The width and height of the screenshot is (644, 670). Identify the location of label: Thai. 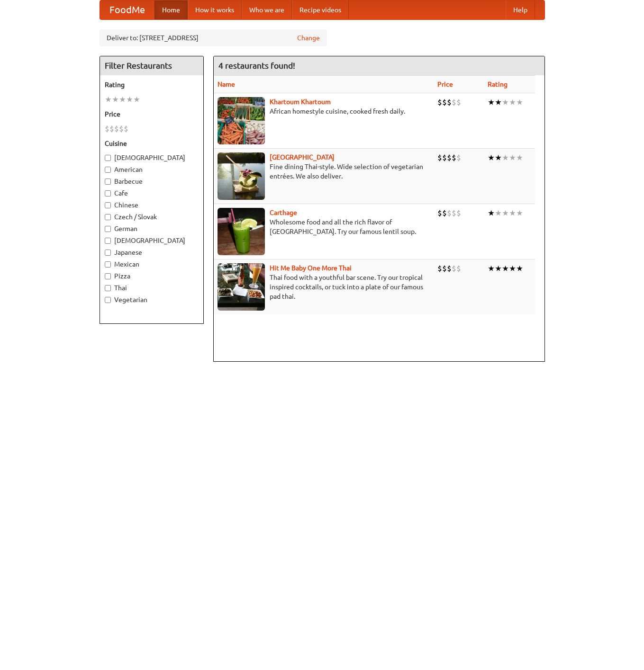
(152, 288).